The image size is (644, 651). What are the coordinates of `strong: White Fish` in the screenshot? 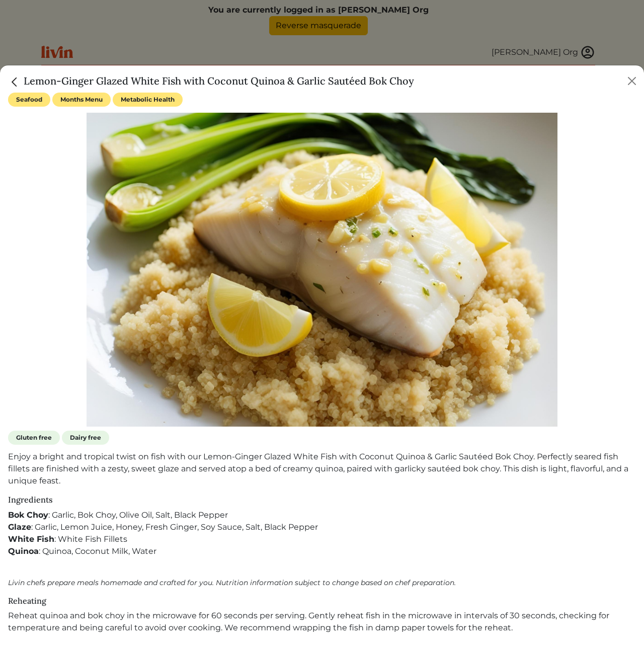 It's located at (31, 539).